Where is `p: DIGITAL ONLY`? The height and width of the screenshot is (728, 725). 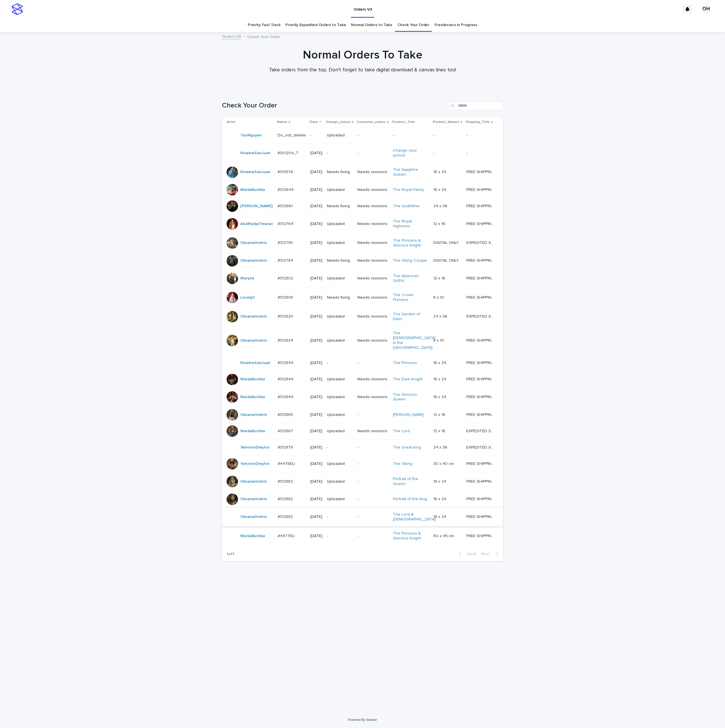 p: DIGITAL ONLY is located at coordinates (447, 260).